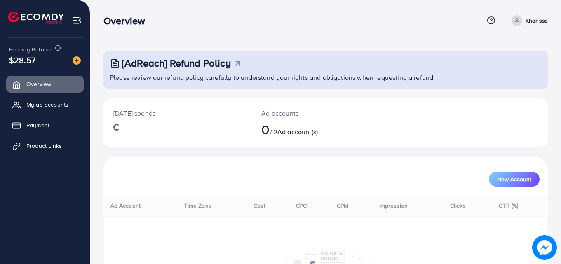  I want to click on span: Ad account(s), so click(298, 132).